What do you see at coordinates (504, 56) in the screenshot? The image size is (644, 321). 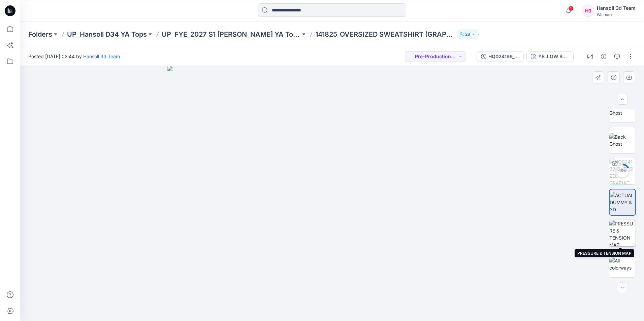 I see `div: HQ024199_OVERSIZED GRAPHIC SWEATSHIRT` at bounding box center [504, 56].